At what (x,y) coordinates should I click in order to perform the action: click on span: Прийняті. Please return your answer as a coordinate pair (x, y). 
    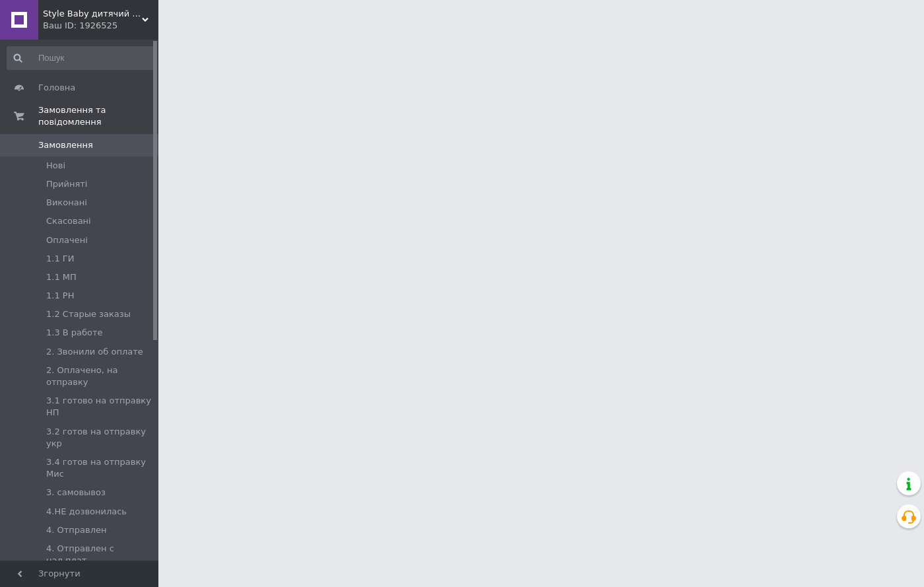
    Looking at the image, I should click on (67, 185).